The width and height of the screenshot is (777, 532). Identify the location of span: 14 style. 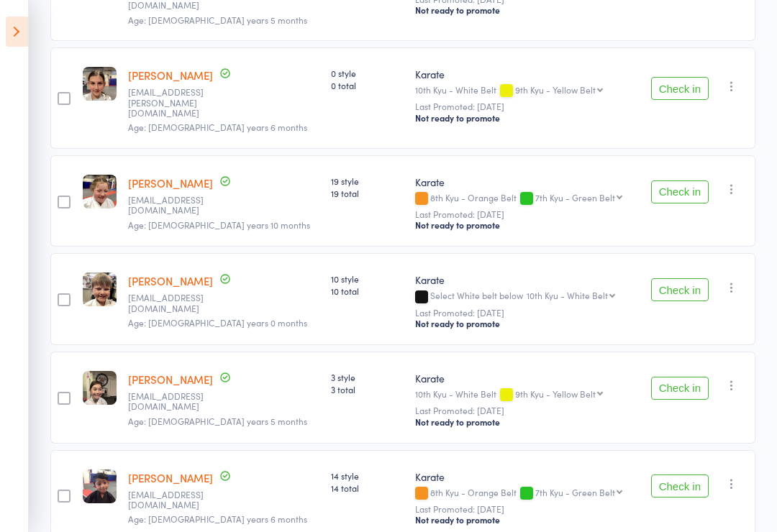
(367, 475).